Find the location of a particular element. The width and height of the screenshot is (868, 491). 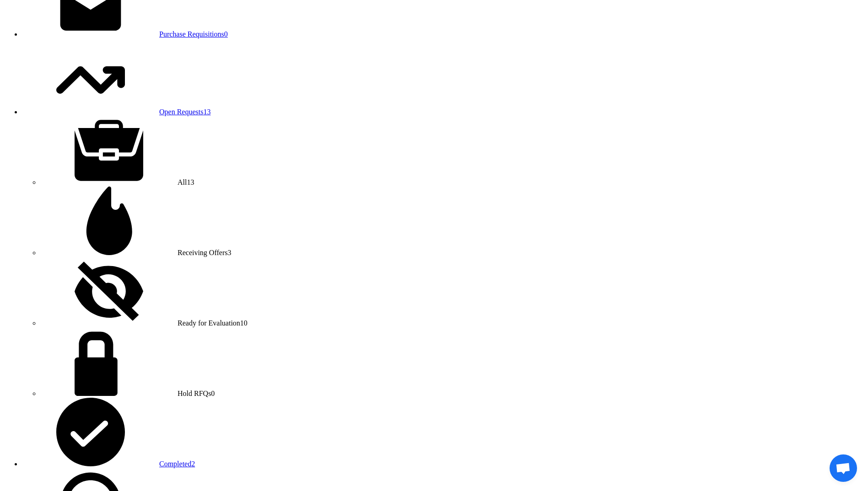

a: Ready for Evaluation is located at coordinates (144, 323).